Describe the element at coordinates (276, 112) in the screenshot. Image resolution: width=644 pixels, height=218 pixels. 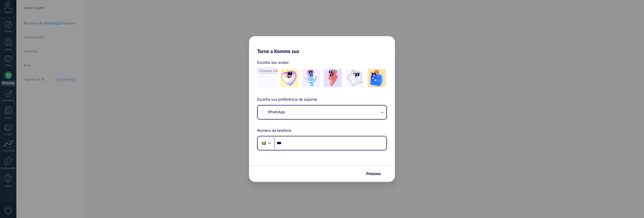
I see `span: WhatsApp` at that location.